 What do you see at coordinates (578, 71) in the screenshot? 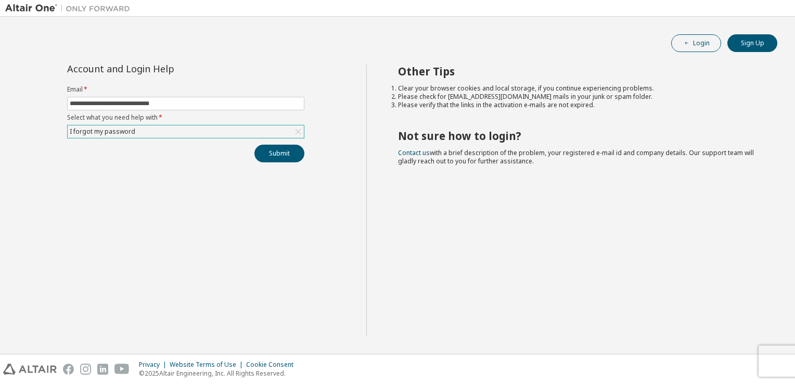
I see `h2: Other Tips` at bounding box center [578, 71].